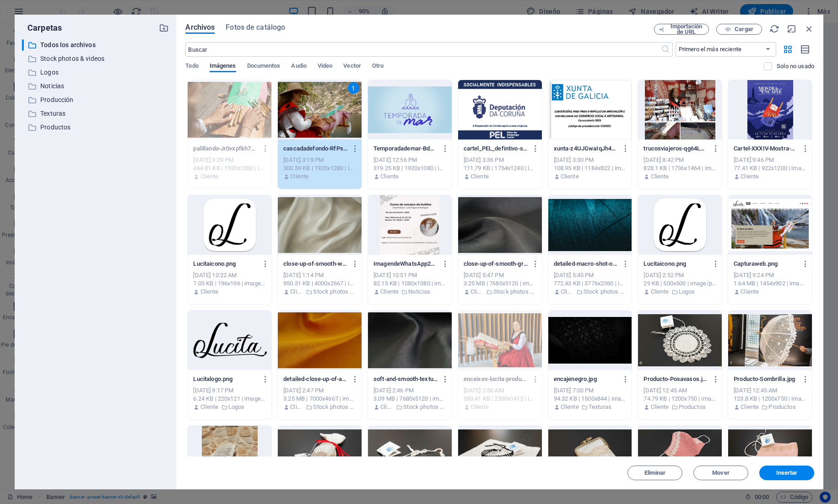 The width and height of the screenshot is (838, 504). I want to click on i: Crear carpeta, so click(164, 28).